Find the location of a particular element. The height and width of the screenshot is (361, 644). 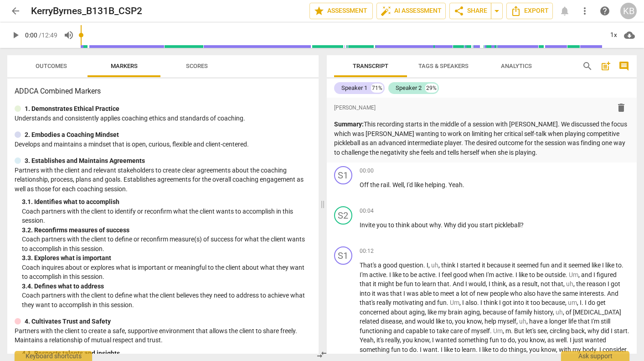

span: longer is located at coordinates (559, 321).